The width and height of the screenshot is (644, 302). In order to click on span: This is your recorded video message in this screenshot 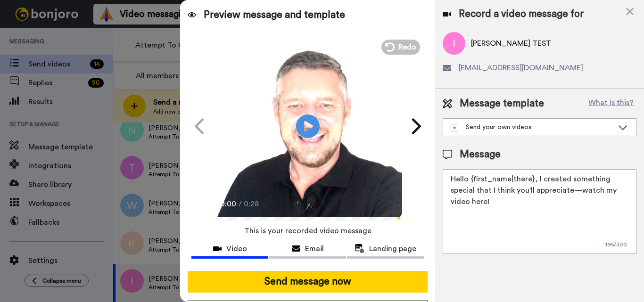, I will do `click(308, 231)`.